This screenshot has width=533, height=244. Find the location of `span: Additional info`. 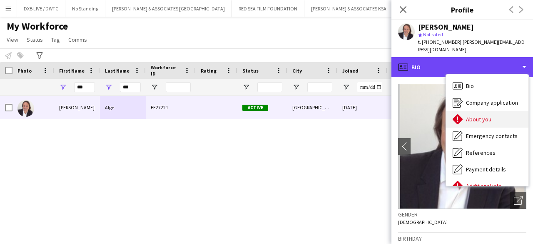

span: Additional info is located at coordinates (484, 186).